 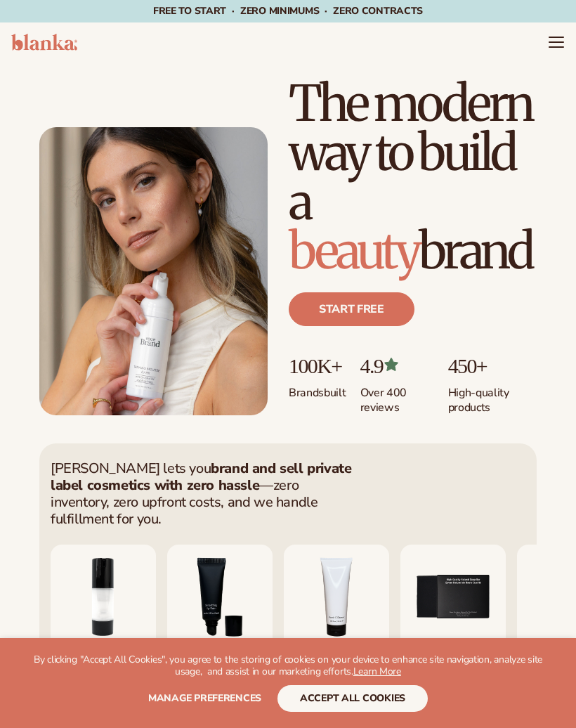 What do you see at coordinates (44, 43) in the screenshot?
I see `img: logo` at bounding box center [44, 43].